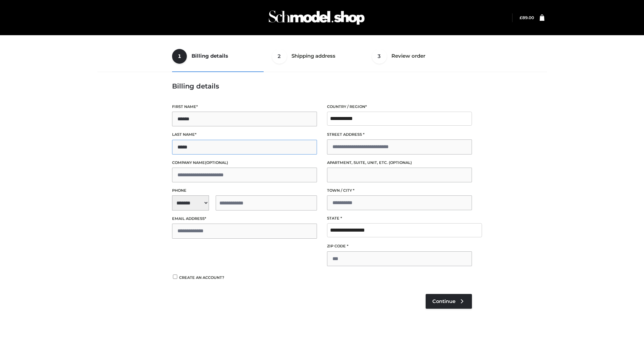  I want to click on span: Continue, so click(444, 301).